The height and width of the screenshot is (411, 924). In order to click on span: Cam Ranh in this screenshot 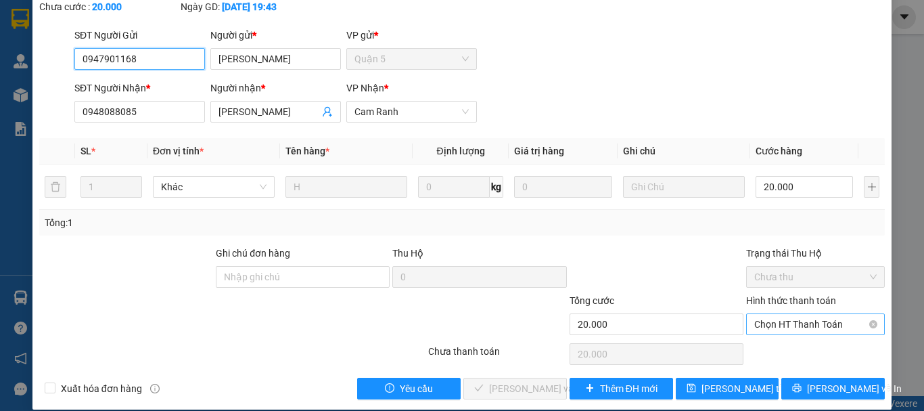, I will do `click(411, 112)`.